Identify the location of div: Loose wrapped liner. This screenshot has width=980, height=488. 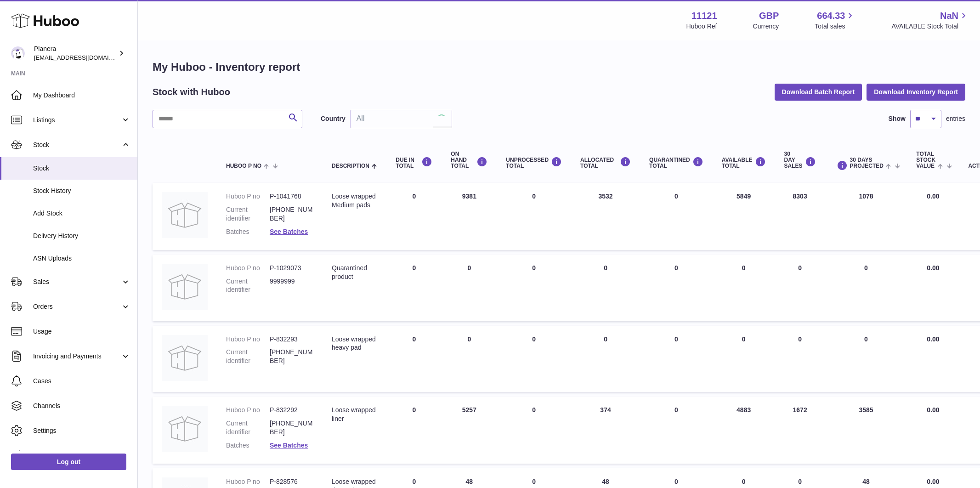
(354, 414).